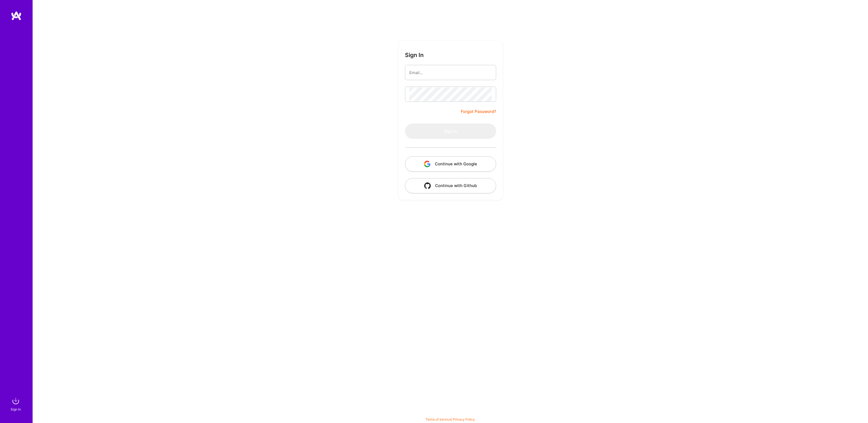 This screenshot has width=868, height=423. What do you see at coordinates (450, 413) in the screenshot?
I see `div: © 2025 ATeams Inc., All rights reserved.` at bounding box center [450, 413].